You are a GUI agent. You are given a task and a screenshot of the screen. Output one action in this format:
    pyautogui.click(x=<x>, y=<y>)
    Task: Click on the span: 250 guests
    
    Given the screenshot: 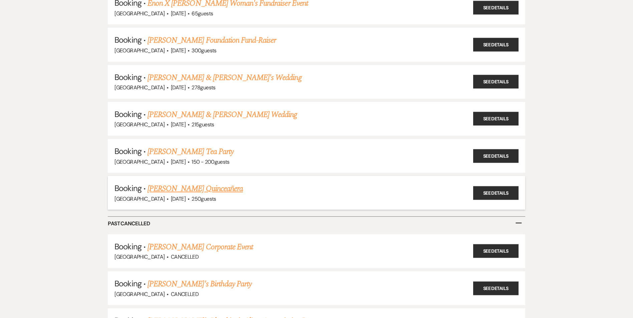 What is the action you would take?
    pyautogui.click(x=204, y=199)
    